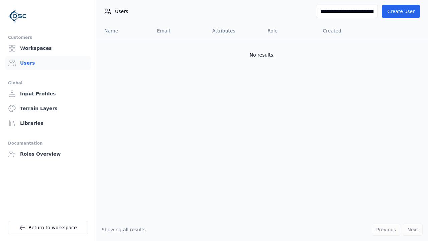  Describe the element at coordinates (345, 31) in the screenshot. I see `th: Created` at that location.